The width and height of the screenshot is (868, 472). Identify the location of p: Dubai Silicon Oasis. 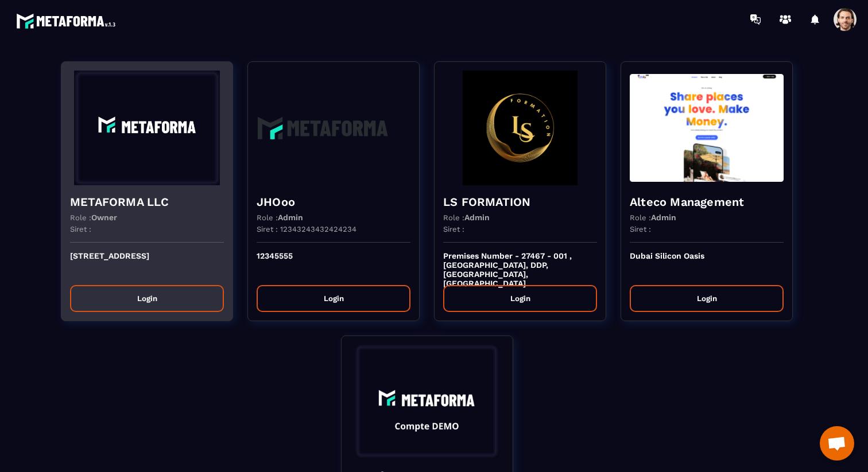
(707, 264).